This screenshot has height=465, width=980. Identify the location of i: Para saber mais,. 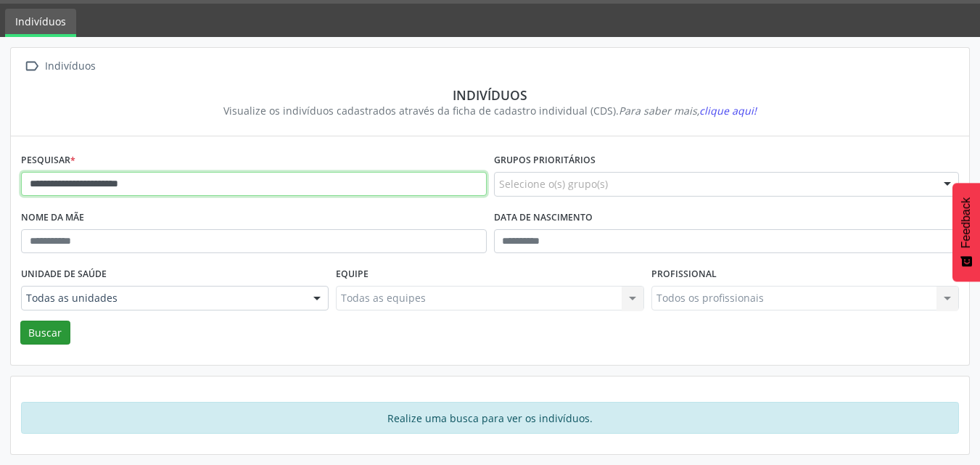
(688, 111).